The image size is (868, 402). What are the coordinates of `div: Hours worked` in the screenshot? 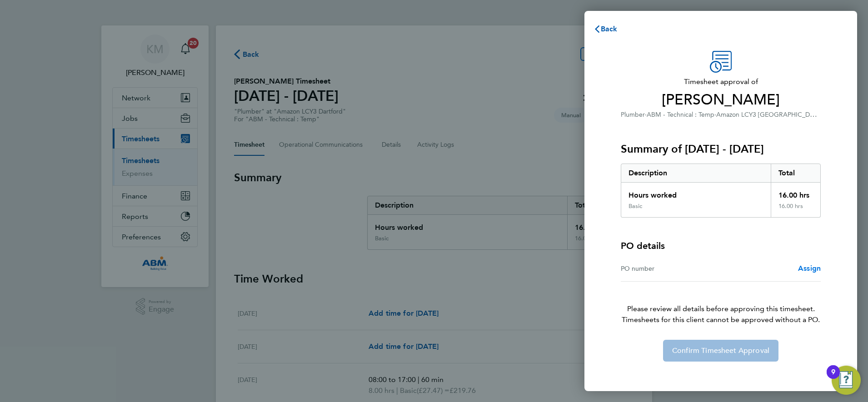 It's located at (696, 192).